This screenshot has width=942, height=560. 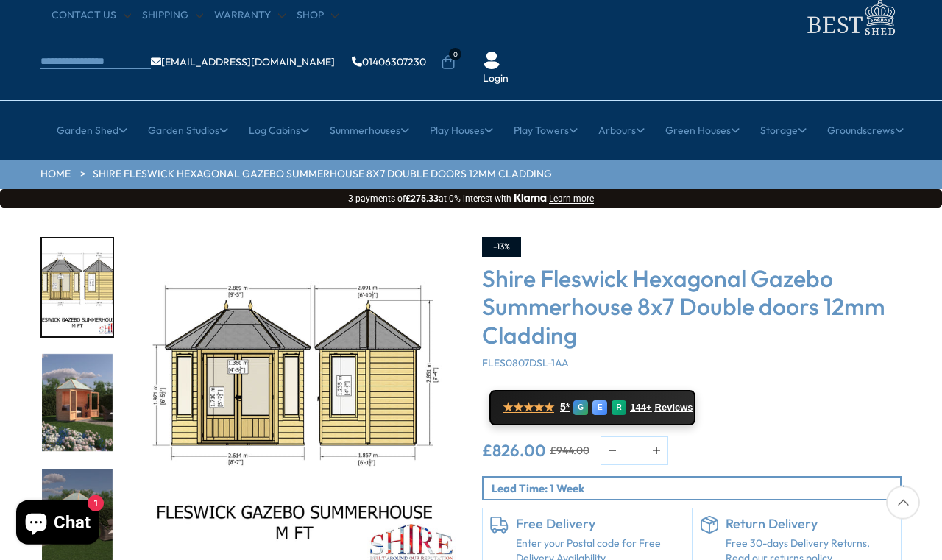 What do you see at coordinates (866, 131) in the screenshot?
I see `a: Groundscrews` at bounding box center [866, 131].